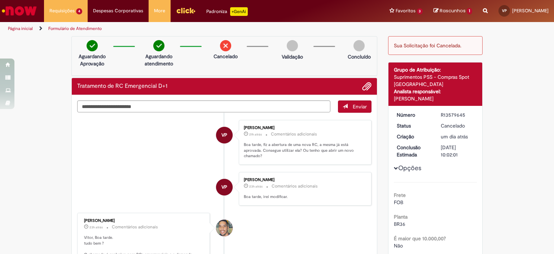 The image size is (554, 254). I want to click on span: Enviar, so click(360, 106).